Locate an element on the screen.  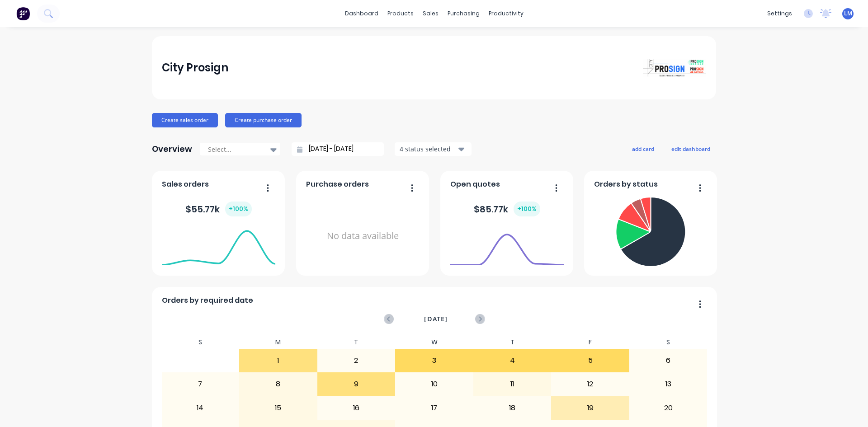
div: 14 is located at coordinates (200, 408).